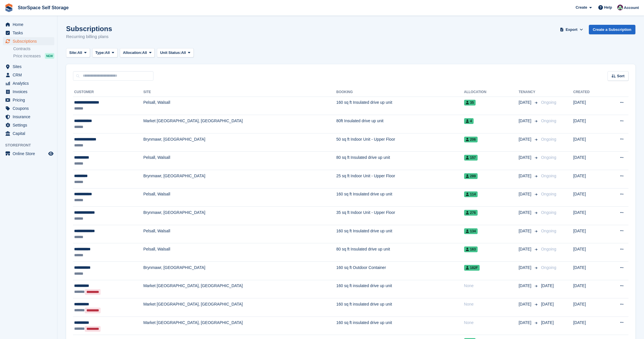  Describe the element at coordinates (608, 8) in the screenshot. I see `span: Help` at that location.